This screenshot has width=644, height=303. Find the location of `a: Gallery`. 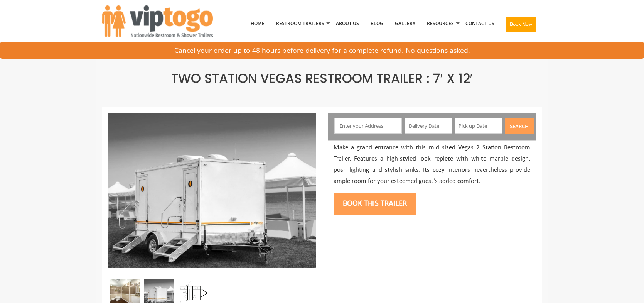

a: Gallery is located at coordinates (405, 23).